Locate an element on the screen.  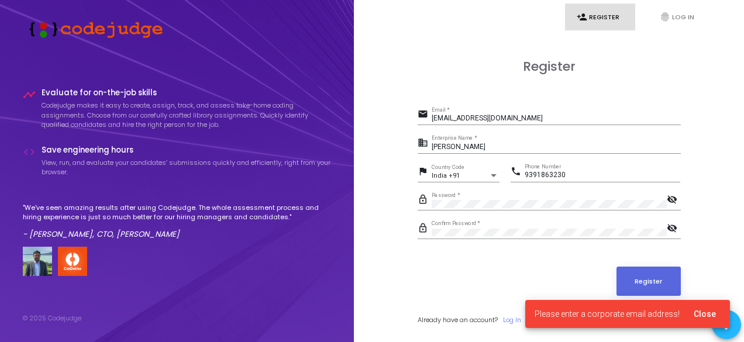
i: person_add is located at coordinates (582, 17).